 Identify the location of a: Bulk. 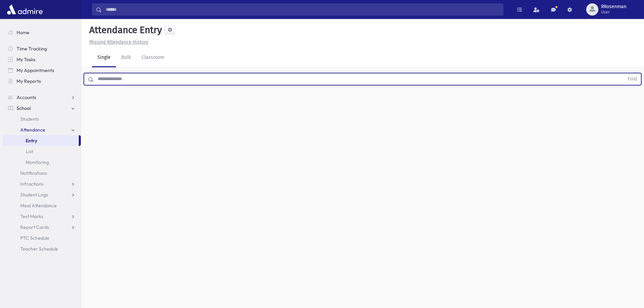
(126, 58).